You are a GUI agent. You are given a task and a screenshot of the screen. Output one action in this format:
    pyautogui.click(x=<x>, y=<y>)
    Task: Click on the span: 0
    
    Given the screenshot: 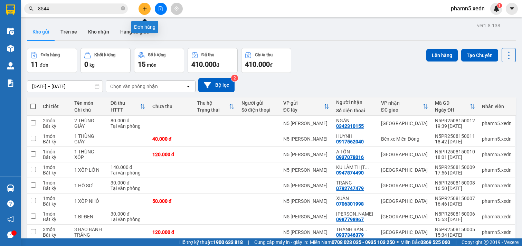 What is the action you would take?
    pyautogui.click(x=86, y=64)
    